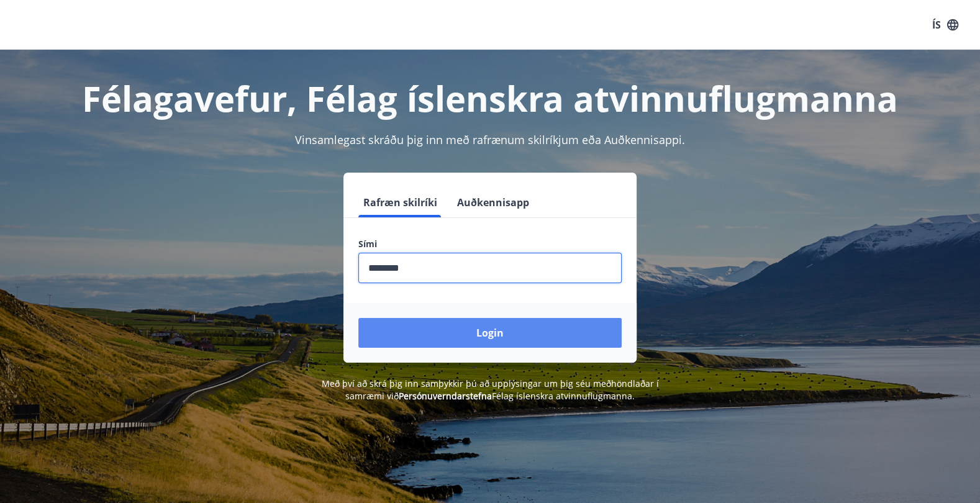 This screenshot has width=980, height=503. I want to click on h1: Félagavefur, Félag íslenskra atvinnuflugmanna, so click(490, 98).